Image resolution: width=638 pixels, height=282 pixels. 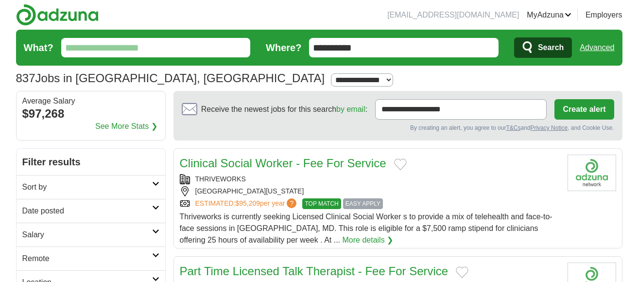 What do you see at coordinates (283, 48) in the screenshot?
I see `label: Where?` at bounding box center [283, 48].